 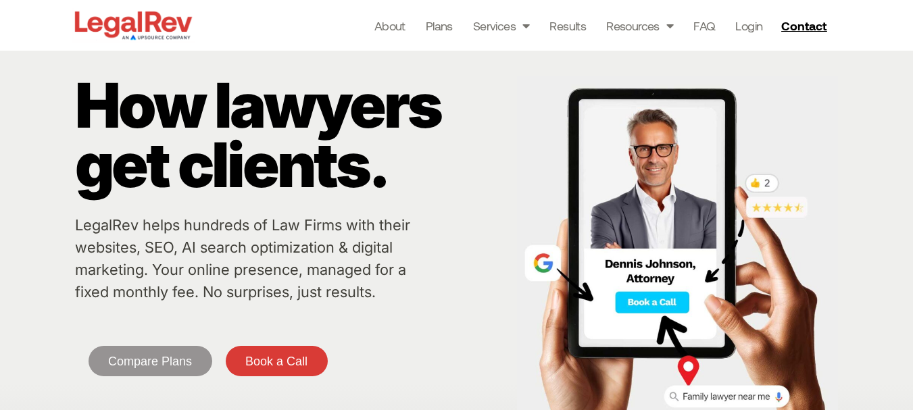 I want to click on span: Contact, so click(x=803, y=26).